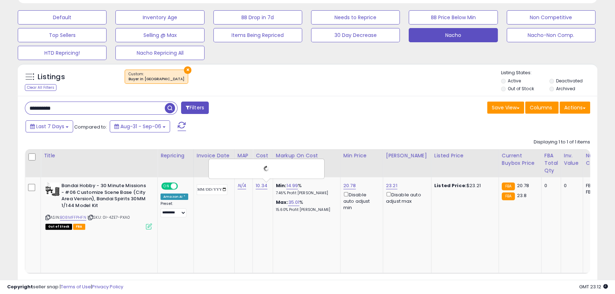  I want to click on b: Min:, so click(281, 185).